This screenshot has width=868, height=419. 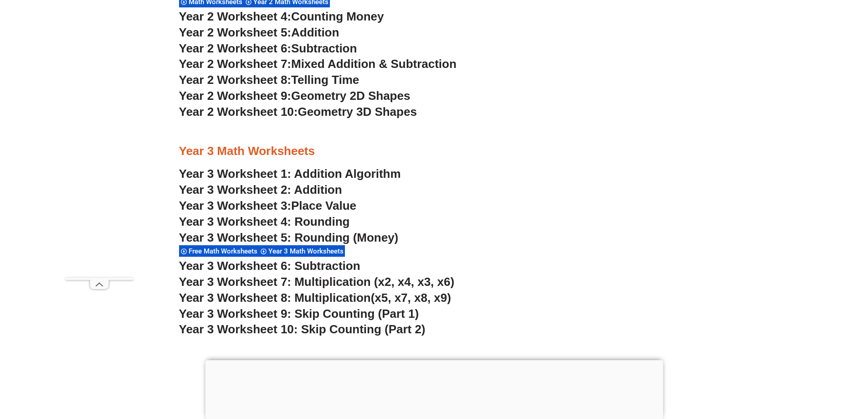 What do you see at coordinates (301, 251) in the screenshot?
I see `div: Year 3 Math Worksheets` at bounding box center [301, 251].